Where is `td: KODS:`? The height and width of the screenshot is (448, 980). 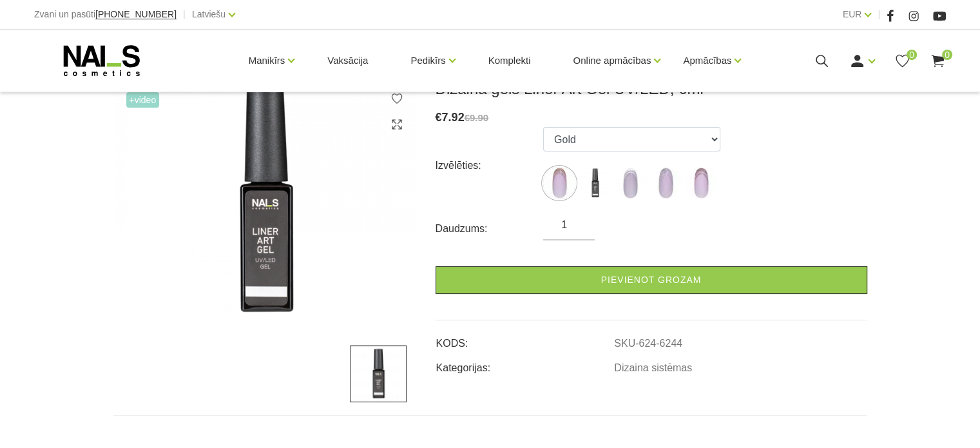
td: KODS: is located at coordinates (524, 339).